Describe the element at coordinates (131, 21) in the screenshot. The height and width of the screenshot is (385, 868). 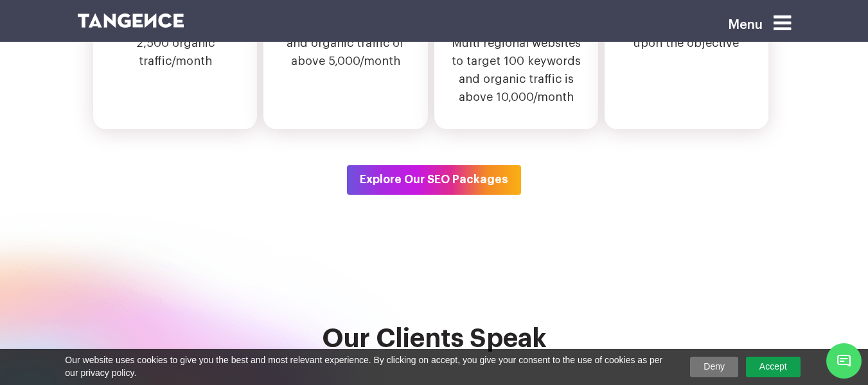
I see `img: logo SVG` at that location.